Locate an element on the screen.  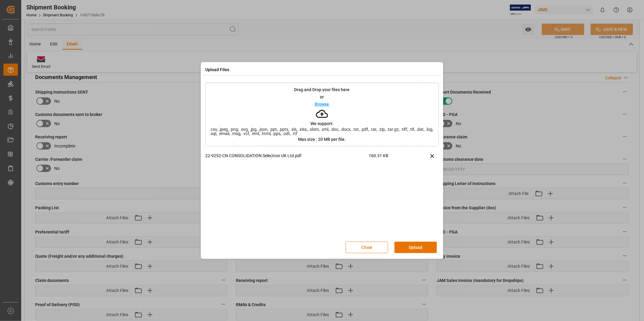
p: or is located at coordinates (322, 97).